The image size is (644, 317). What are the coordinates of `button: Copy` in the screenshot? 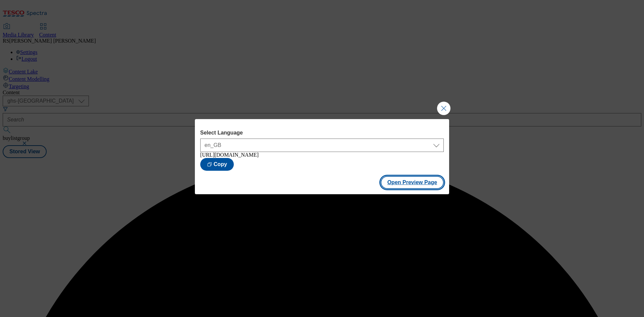 It's located at (217, 165).